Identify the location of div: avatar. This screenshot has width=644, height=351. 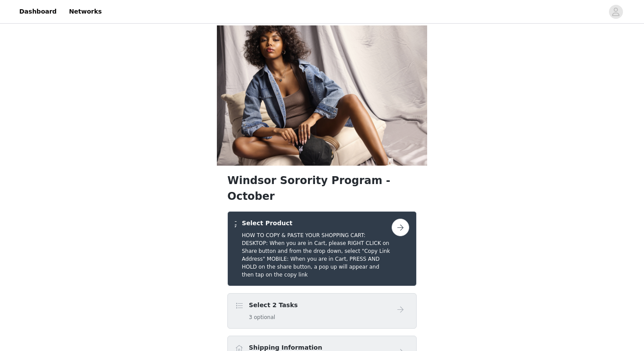
(615, 12).